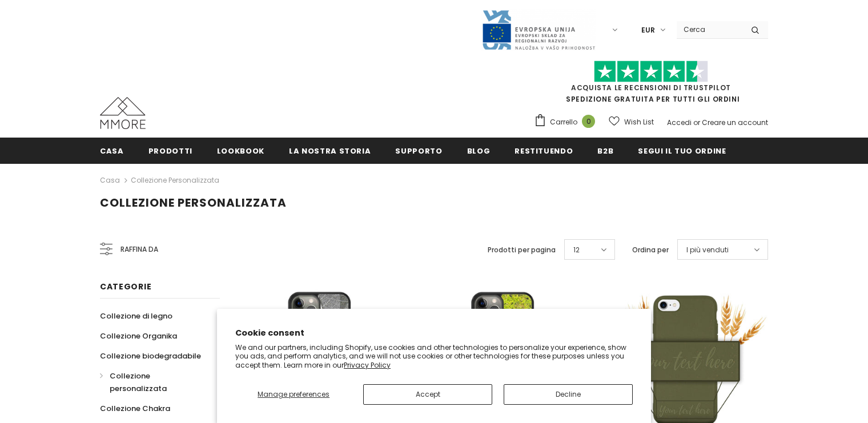  I want to click on span: Prodotti, so click(171, 151).